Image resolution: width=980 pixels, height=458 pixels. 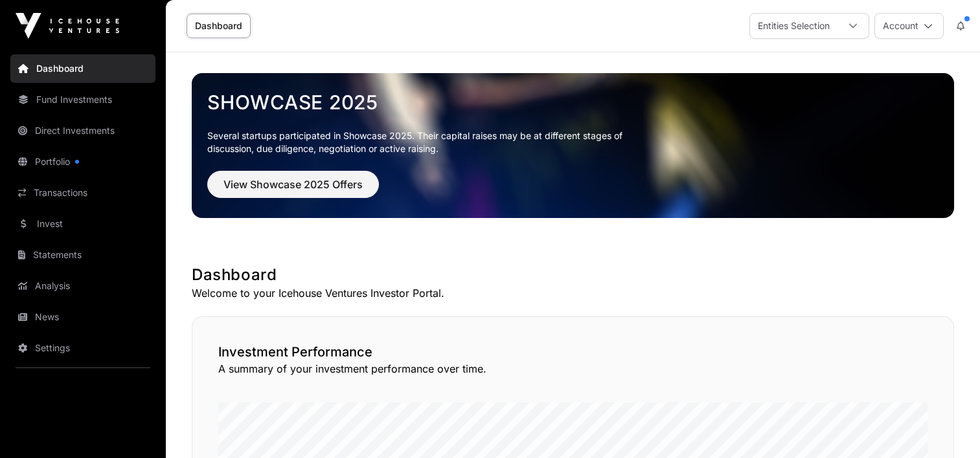 What do you see at coordinates (83, 162) in the screenshot?
I see `a: Portfolio` at bounding box center [83, 162].